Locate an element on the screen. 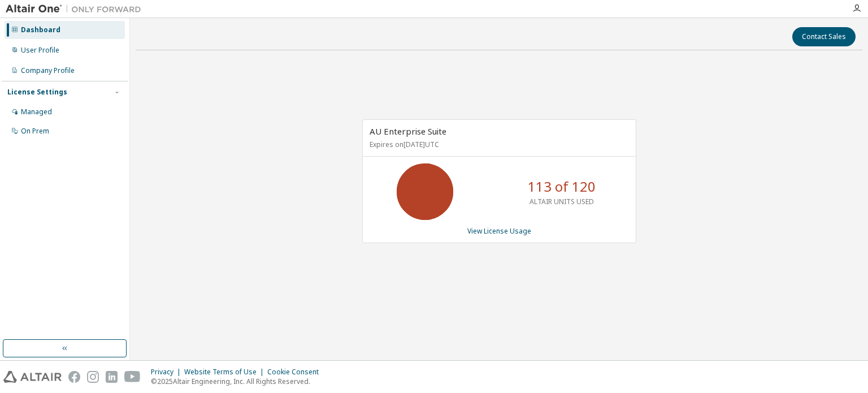 Image resolution: width=868 pixels, height=393 pixels. img: instagram.svg is located at coordinates (93, 376).